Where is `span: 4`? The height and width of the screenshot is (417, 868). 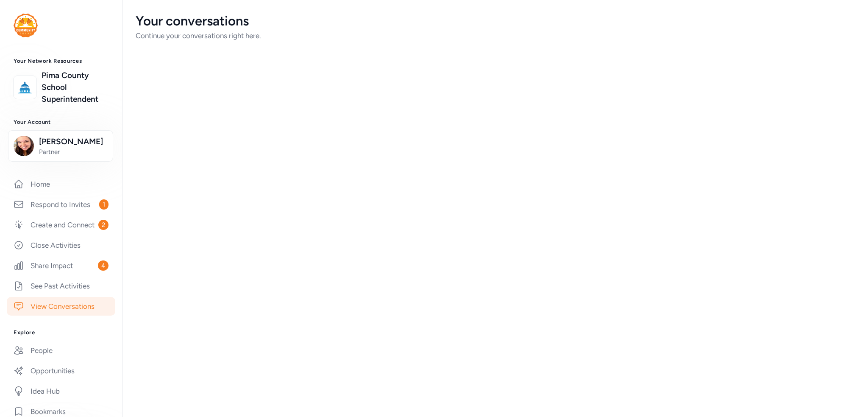
span: 4 is located at coordinates (103, 266).